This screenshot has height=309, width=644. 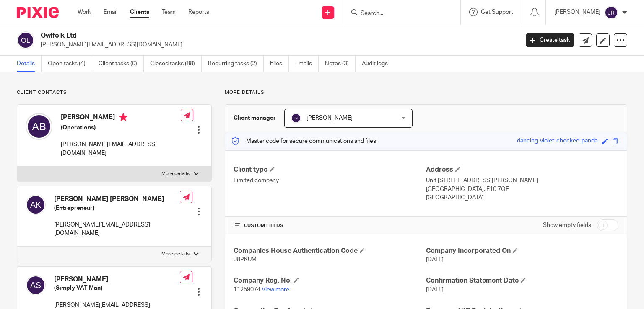 What do you see at coordinates (398, 14) in the screenshot?
I see `input: Search` at bounding box center [398, 14].